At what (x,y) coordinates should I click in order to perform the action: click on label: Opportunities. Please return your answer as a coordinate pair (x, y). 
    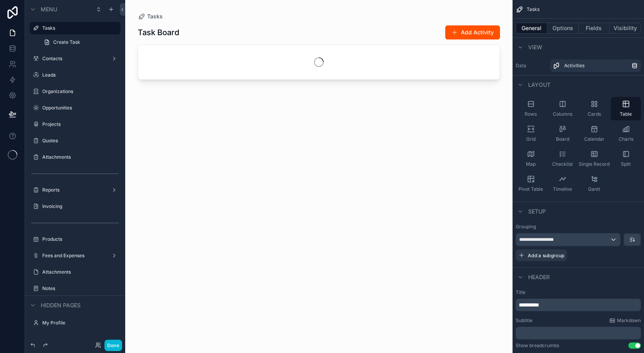
    Looking at the image, I should click on (81, 108).